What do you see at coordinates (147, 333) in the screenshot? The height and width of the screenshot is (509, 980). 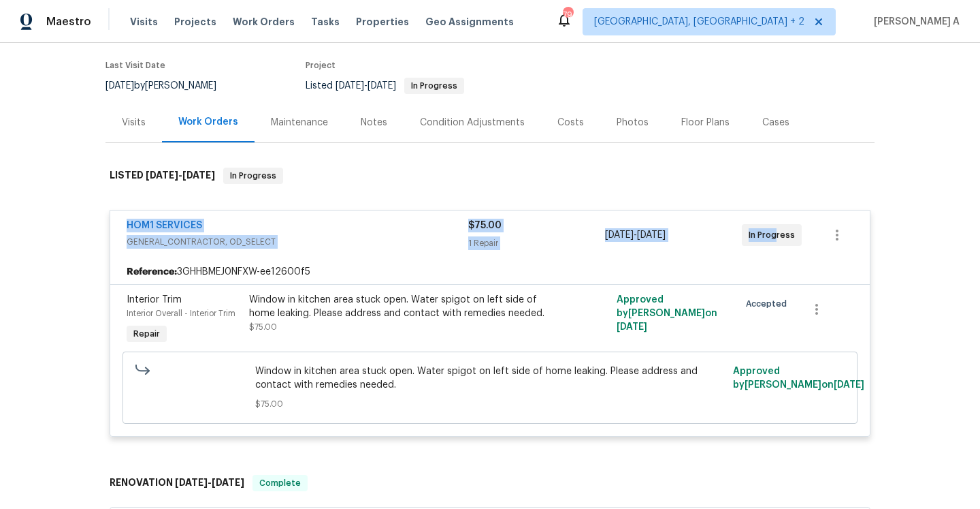 I see `span: Repair` at bounding box center [147, 333].